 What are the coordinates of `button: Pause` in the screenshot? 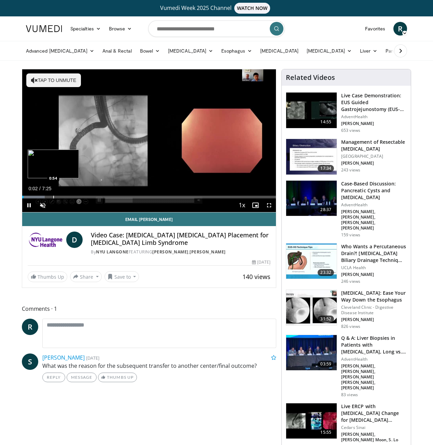 It's located at (29, 205).